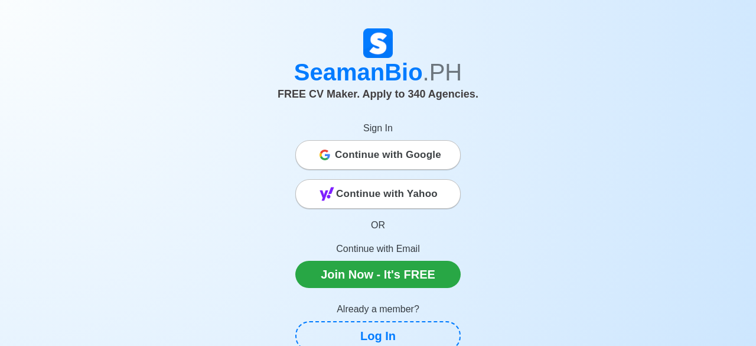 This screenshot has height=346, width=756. What do you see at coordinates (378, 225) in the screenshot?
I see `p: OR` at bounding box center [378, 225].